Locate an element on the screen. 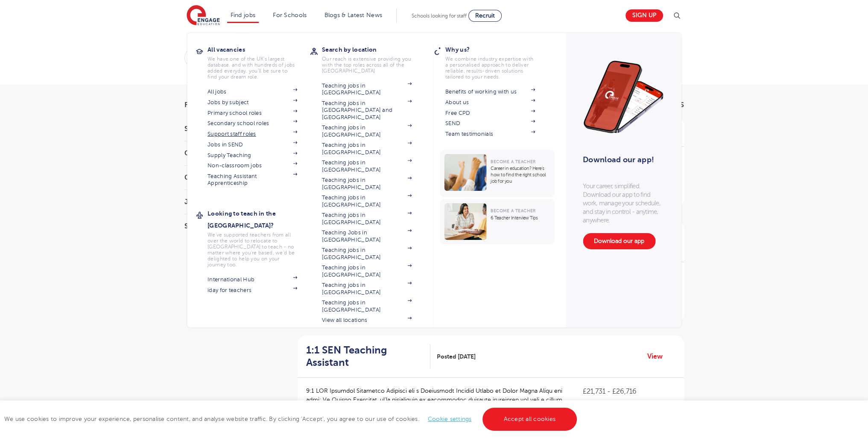 The height and width of the screenshot is (438, 868). a: International Hub is located at coordinates (252, 280).